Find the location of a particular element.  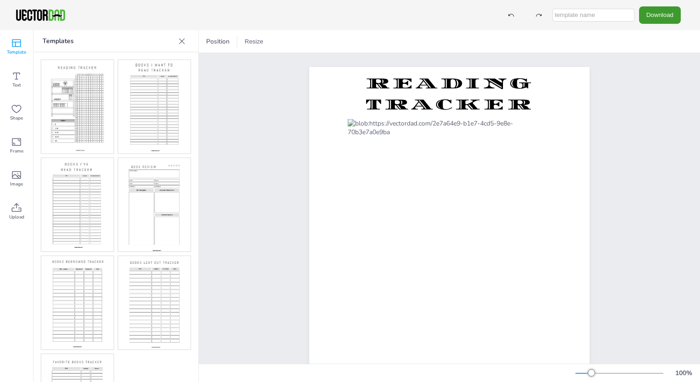

span: Image is located at coordinates (16, 184).